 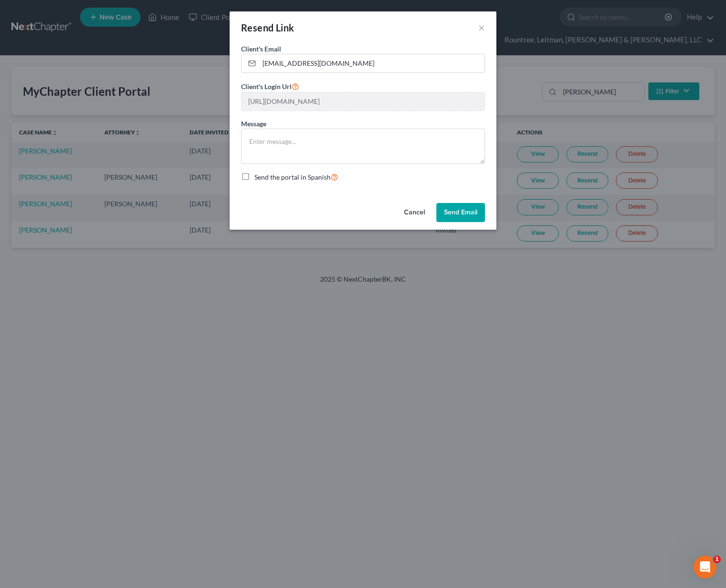 I want to click on button: Send Email, so click(x=461, y=213).